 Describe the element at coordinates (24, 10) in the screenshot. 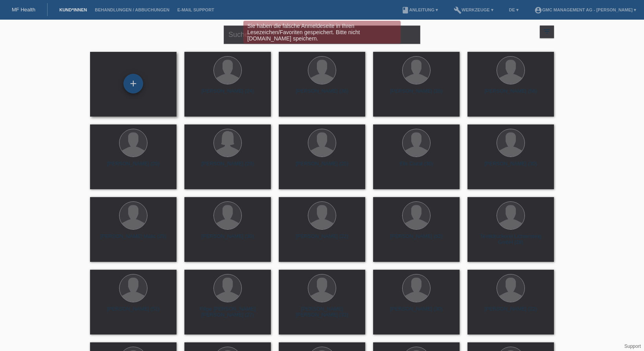

I see `a: MF Health` at that location.